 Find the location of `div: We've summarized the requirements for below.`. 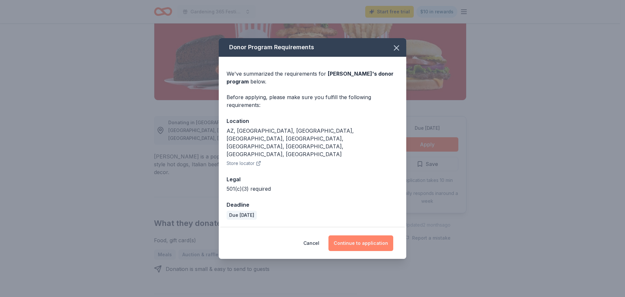

div: We've summarized the requirements for below. is located at coordinates (312, 77).